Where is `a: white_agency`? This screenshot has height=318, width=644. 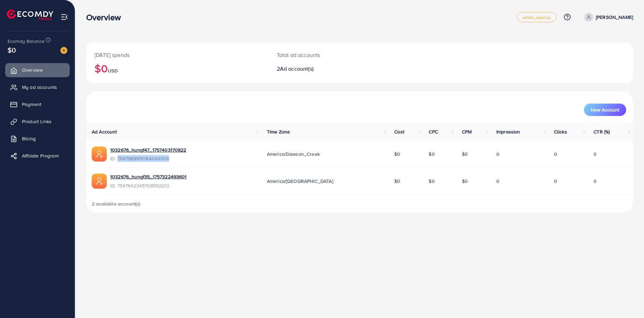 a: white_agency is located at coordinates (537, 17).